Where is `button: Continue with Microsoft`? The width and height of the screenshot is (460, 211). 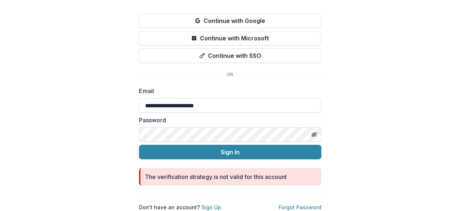 button: Continue with Microsoft is located at coordinates (230, 38).